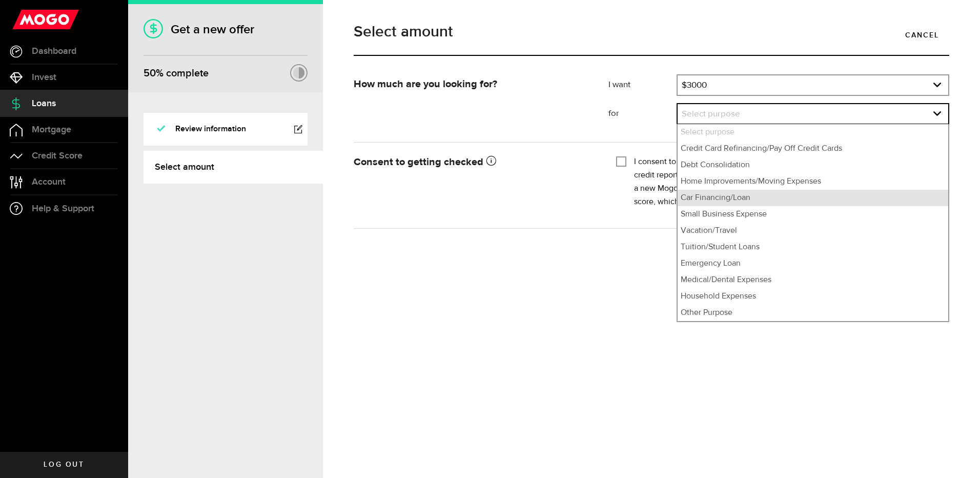 Image resolution: width=980 pixels, height=478 pixels. Describe the element at coordinates (922, 35) in the screenshot. I see `a: Cancel` at that location.